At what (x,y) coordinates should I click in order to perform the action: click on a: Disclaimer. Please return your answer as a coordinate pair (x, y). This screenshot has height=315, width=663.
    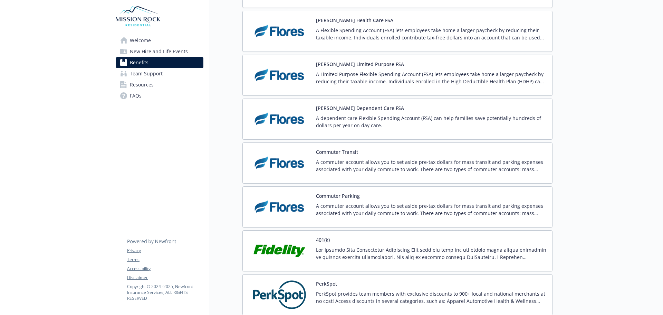
    Looking at the image, I should click on (165, 277).